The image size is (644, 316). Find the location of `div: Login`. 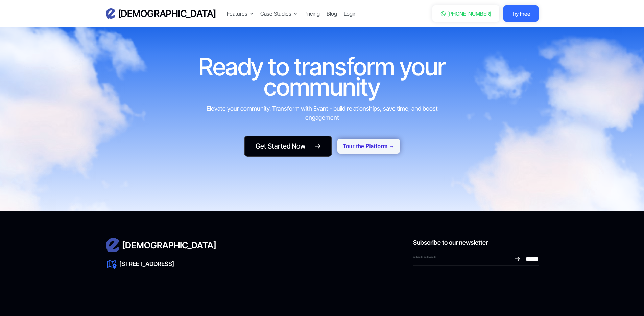

div: Login is located at coordinates (350, 13).